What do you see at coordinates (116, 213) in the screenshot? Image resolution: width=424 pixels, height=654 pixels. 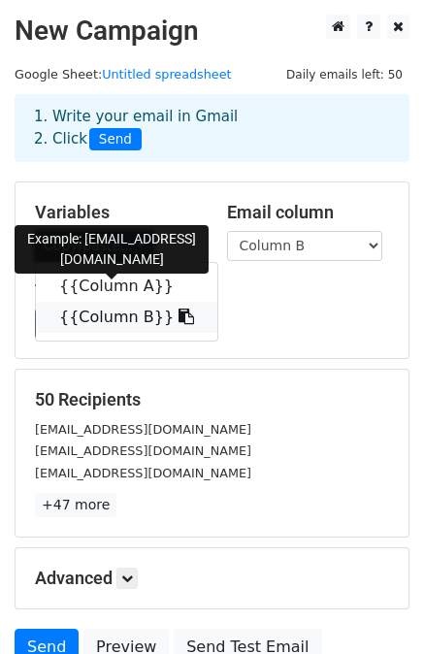 I see `h5: Variables` at bounding box center [116, 213].